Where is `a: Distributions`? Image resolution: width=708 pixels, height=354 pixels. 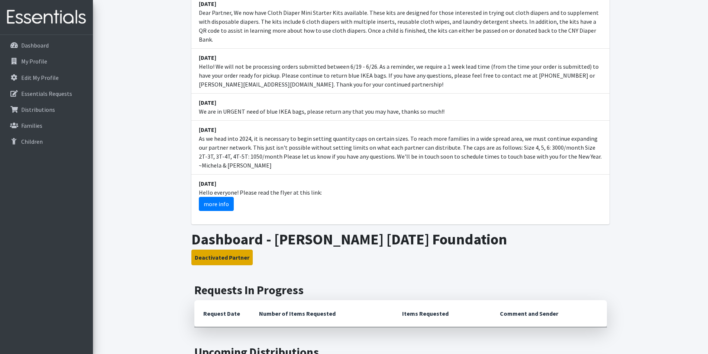 a: Distributions is located at coordinates (46, 110).